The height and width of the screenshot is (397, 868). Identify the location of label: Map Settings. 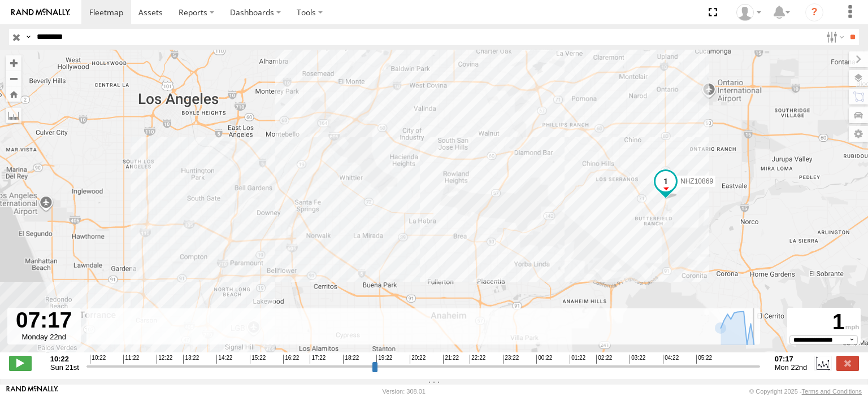
(859, 134).